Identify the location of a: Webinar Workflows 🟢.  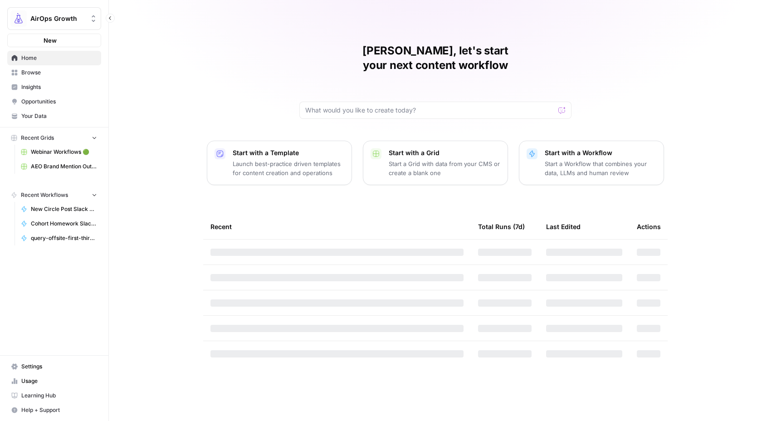
(59, 152).